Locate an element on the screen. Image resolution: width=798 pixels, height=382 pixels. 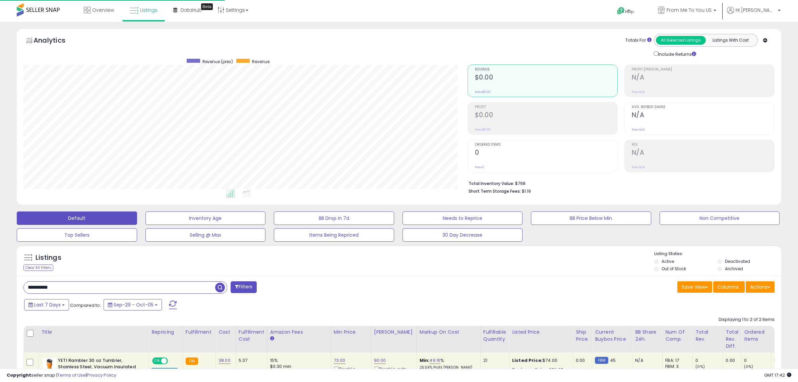
div: Disable auto adjust max is located at coordinates (393, 371).